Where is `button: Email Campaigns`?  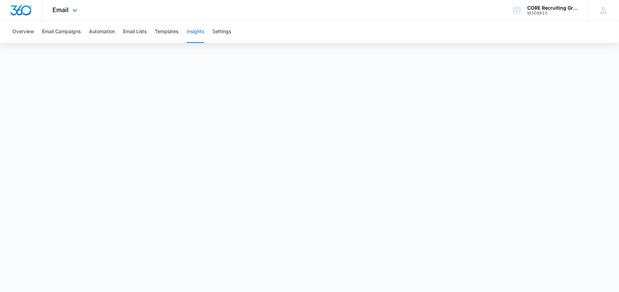
button: Email Campaigns is located at coordinates (61, 32).